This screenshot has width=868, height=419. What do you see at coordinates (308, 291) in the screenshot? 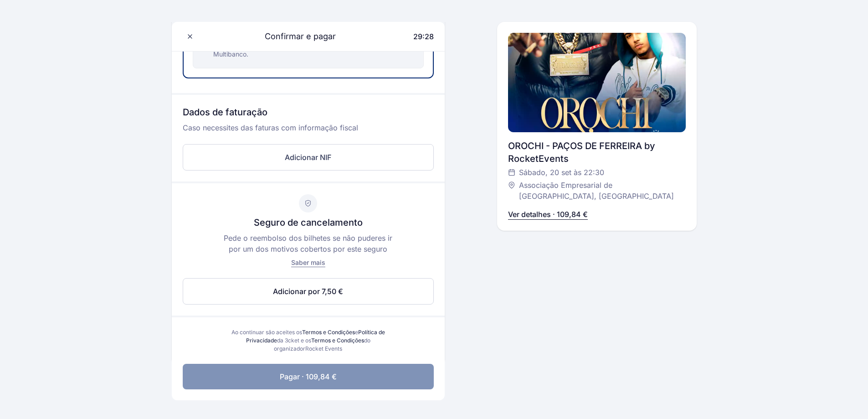
I see `span: Adicionar por 7,50 €` at bounding box center [308, 291].